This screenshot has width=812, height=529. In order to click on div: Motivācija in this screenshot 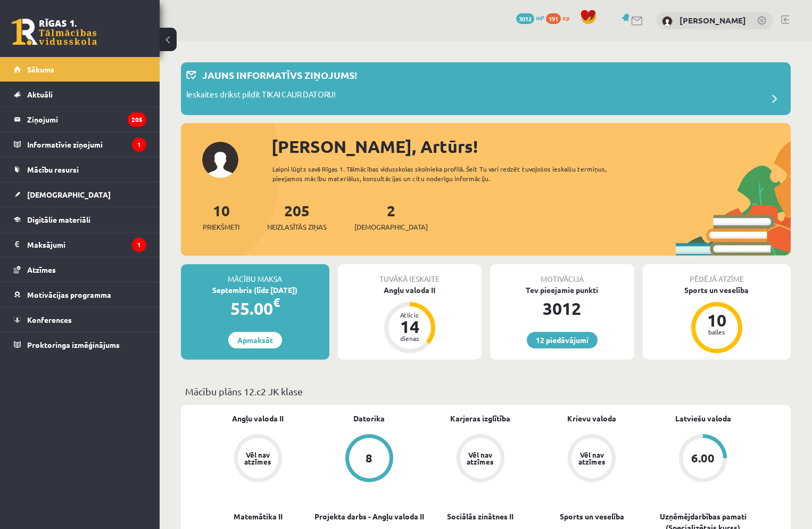, I will do `click(562, 274)`.